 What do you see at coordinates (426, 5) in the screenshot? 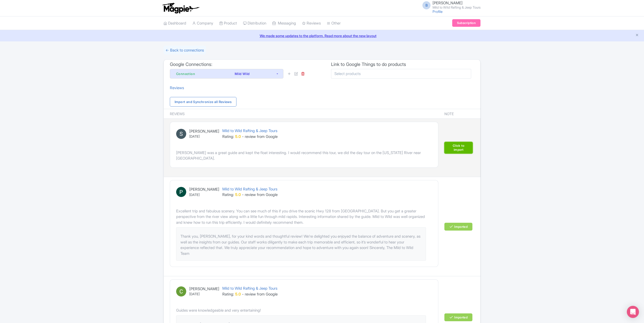
I see `span: B` at bounding box center [426, 5].